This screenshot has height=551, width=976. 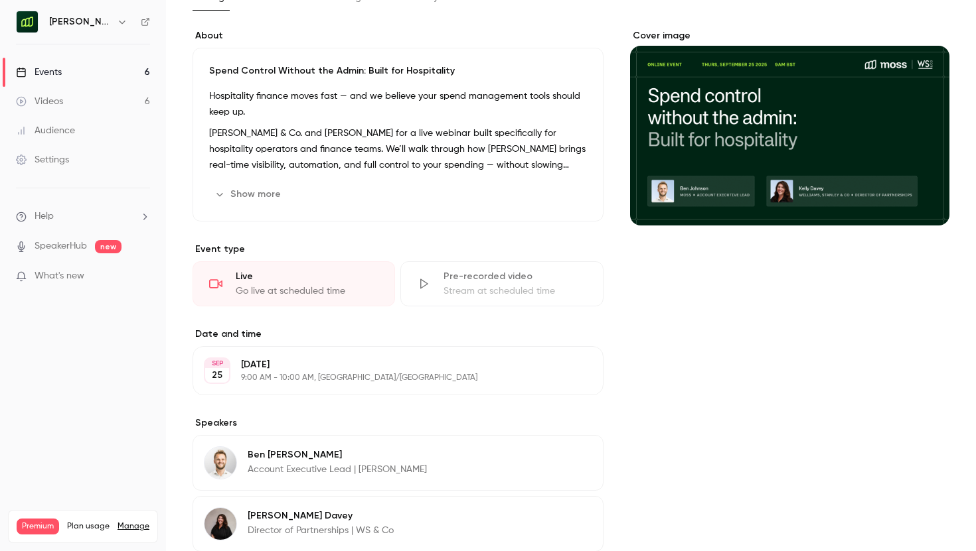 What do you see at coordinates (307, 291) in the screenshot?
I see `div: Go live at scheduled time` at bounding box center [307, 291].